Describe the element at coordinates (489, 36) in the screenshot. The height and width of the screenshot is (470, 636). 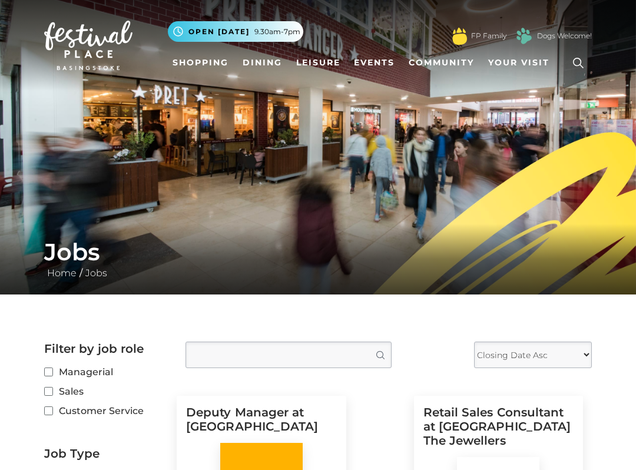
I see `a: FP Family` at that location.